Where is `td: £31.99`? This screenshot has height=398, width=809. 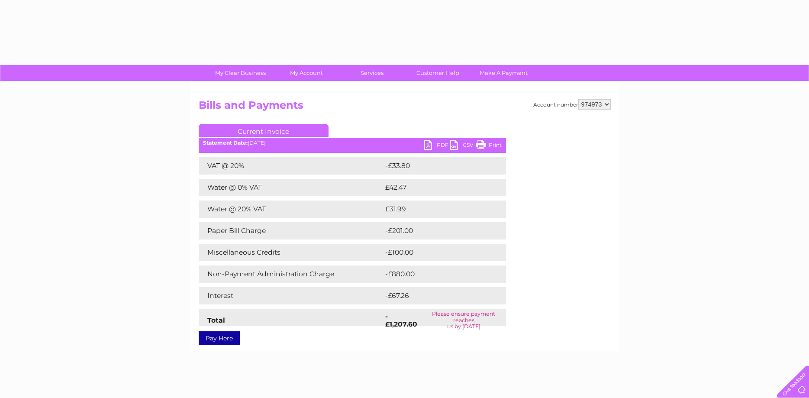 td: £31.99 is located at coordinates (436, 209).